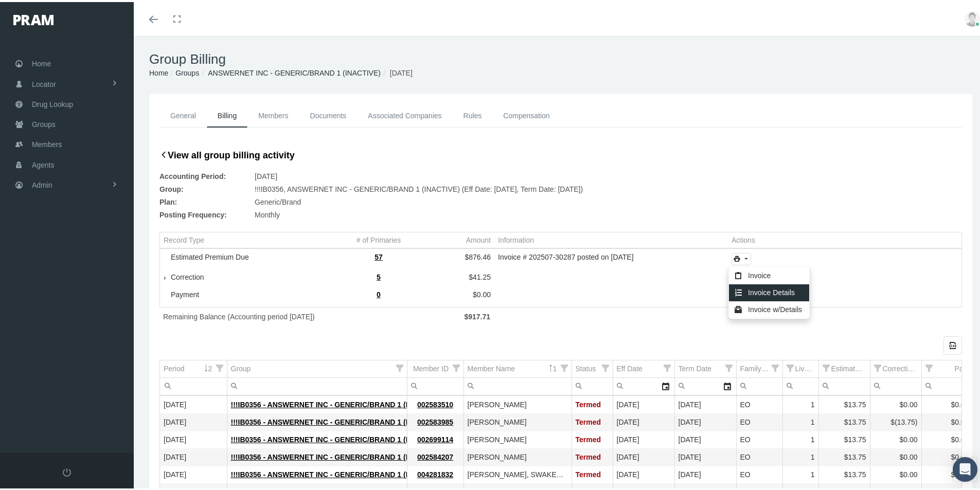 The image size is (980, 490). Describe the element at coordinates (849, 367) in the screenshot. I see `div: Estimated Premium Due` at that location.